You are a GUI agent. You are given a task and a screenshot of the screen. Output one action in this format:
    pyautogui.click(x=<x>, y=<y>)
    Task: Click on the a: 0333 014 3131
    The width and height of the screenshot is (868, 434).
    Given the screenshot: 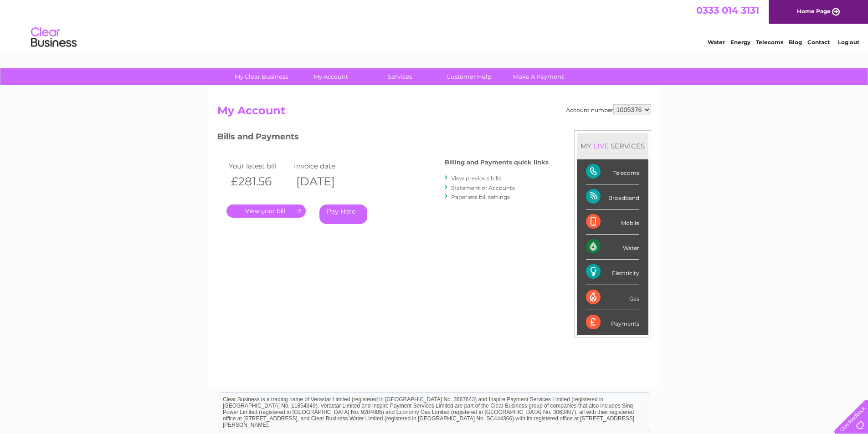 What is the action you would take?
    pyautogui.click(x=727, y=10)
    